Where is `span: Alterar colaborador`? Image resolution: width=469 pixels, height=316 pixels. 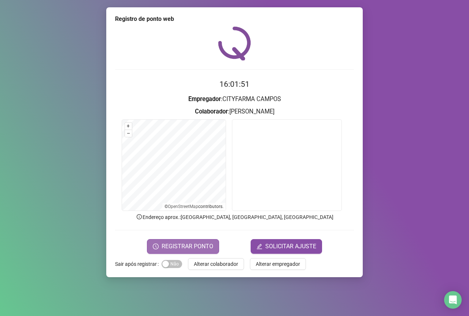
span: Alterar colaborador is located at coordinates (216, 264).